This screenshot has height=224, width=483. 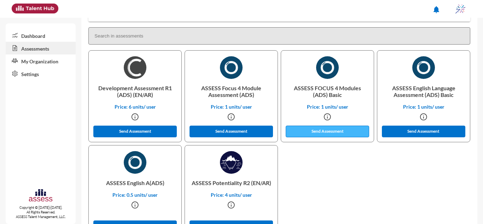 I want to click on a: Settings, so click(x=41, y=74).